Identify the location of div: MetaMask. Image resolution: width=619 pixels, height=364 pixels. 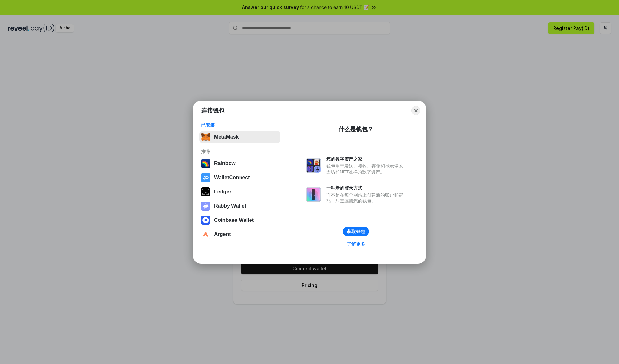
(226, 137).